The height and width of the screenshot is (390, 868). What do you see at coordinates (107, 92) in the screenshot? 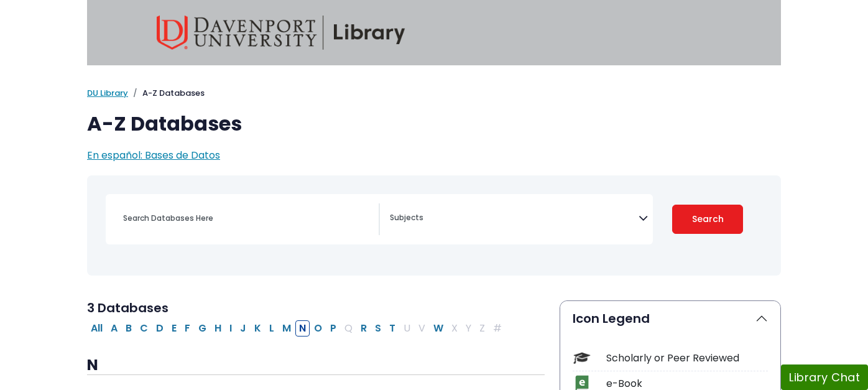
I see `a: DU Library` at bounding box center [107, 92].